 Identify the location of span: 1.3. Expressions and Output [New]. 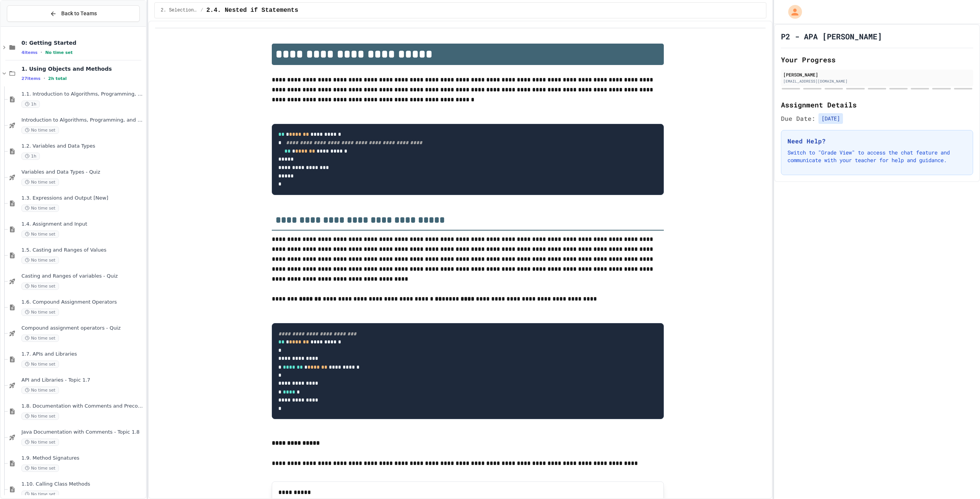
(82, 198).